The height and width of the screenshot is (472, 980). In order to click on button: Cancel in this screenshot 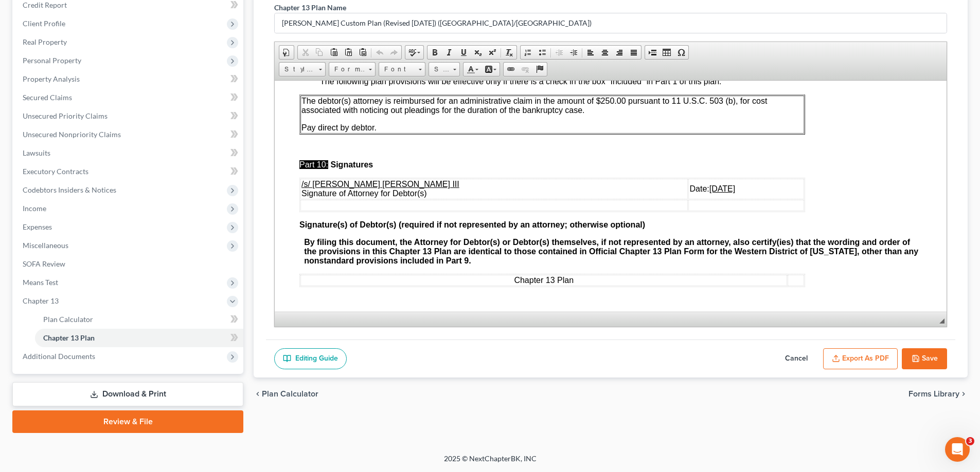, I will do `click(796, 359)`.